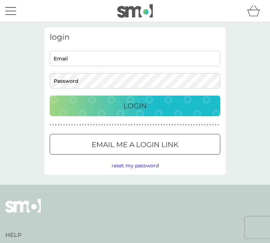  What do you see at coordinates (50, 235) in the screenshot?
I see `h4: Help` at bounding box center [50, 235].